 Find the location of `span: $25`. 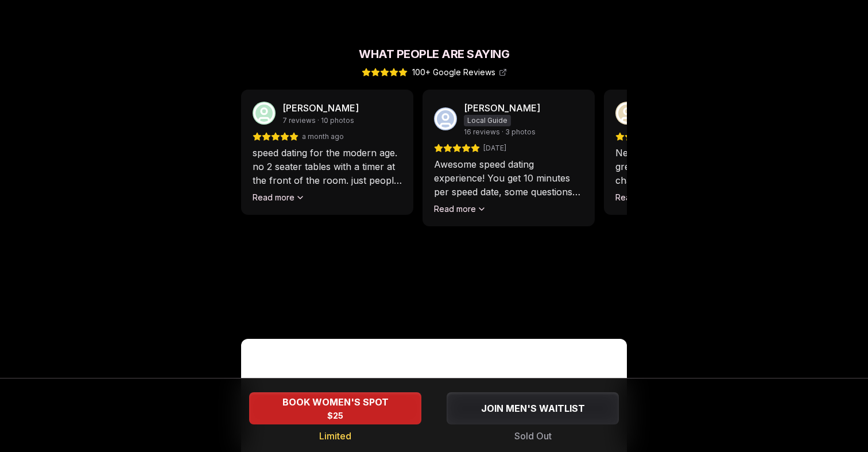

span: $25 is located at coordinates (336, 416).